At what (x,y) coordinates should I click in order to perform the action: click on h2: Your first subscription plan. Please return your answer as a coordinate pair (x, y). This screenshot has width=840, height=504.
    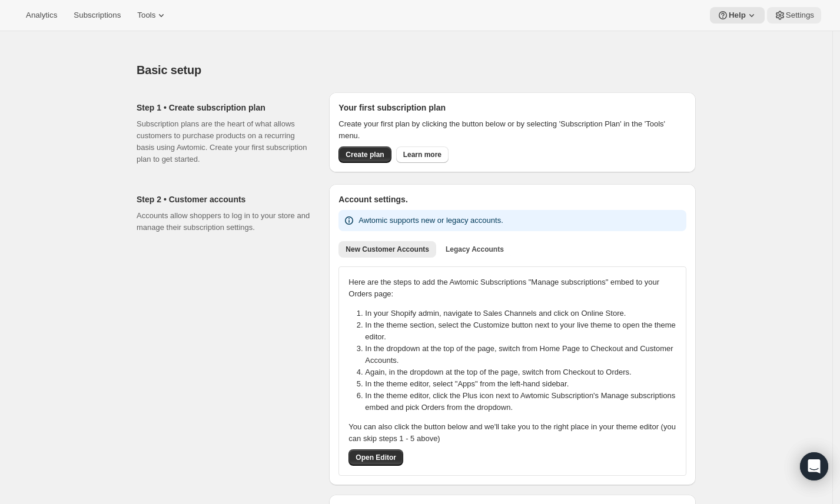
    Looking at the image, I should click on (512, 107).